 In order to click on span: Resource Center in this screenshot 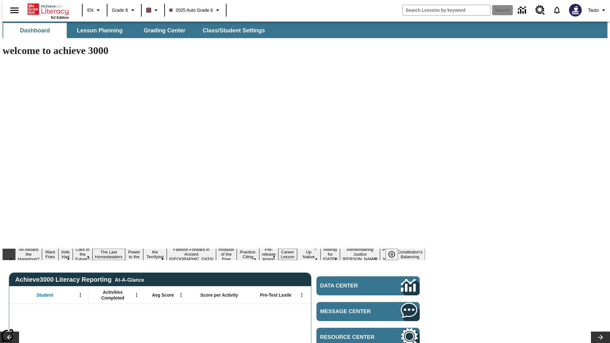, I will do `click(351, 337)`.